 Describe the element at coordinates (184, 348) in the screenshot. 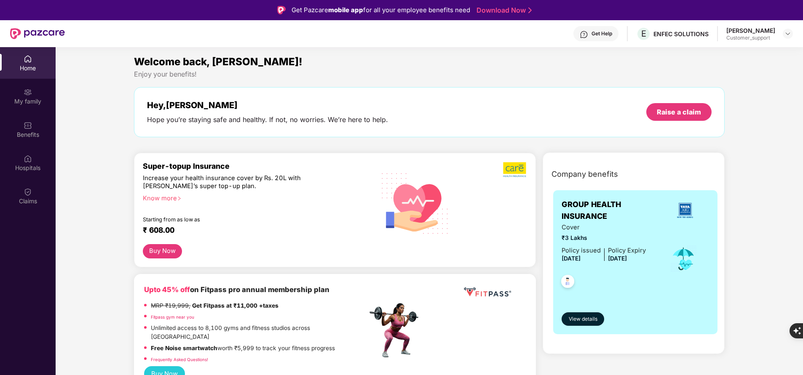

I see `strong: Free Noise smartwatch` at that location.